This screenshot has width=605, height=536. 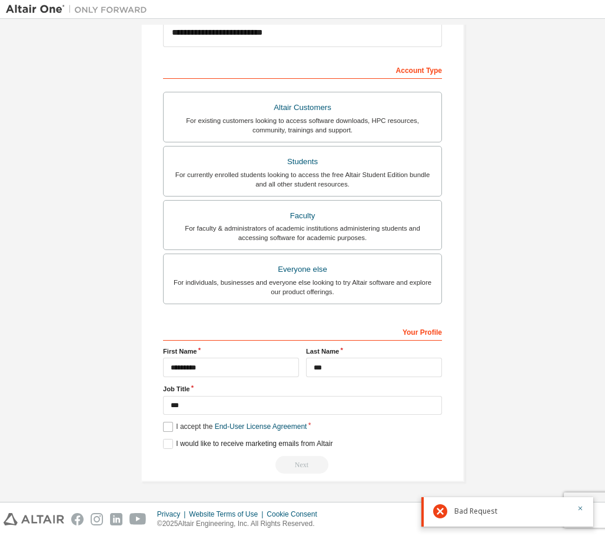 I want to click on div: Read and acccept EULA to continue, so click(x=302, y=465).